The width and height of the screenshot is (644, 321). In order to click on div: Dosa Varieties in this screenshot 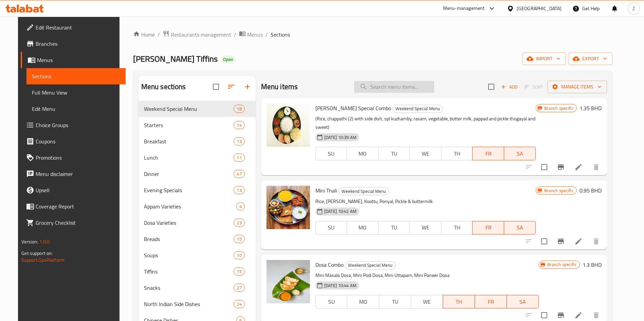, I will do `click(189, 223)`.